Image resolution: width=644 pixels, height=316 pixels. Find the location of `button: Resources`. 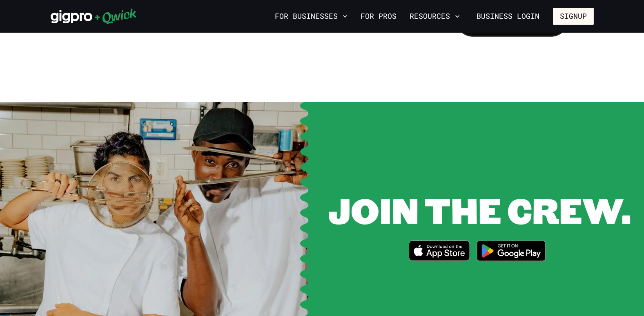

button: Resources is located at coordinates (434, 16).